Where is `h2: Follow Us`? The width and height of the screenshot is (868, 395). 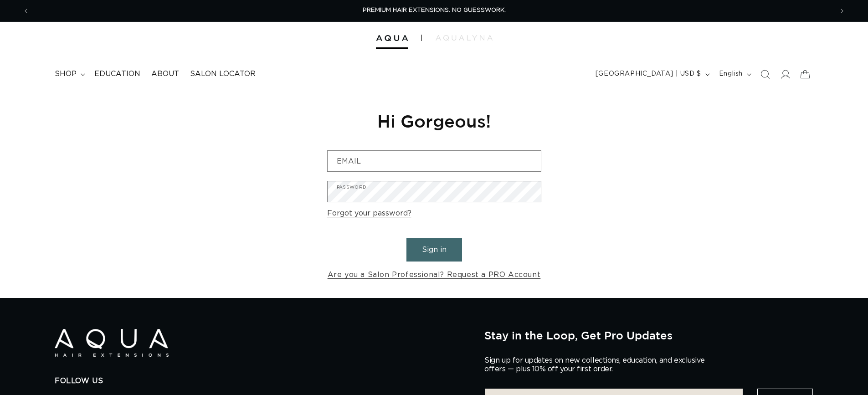 h2: Follow Us is located at coordinates (262, 381).